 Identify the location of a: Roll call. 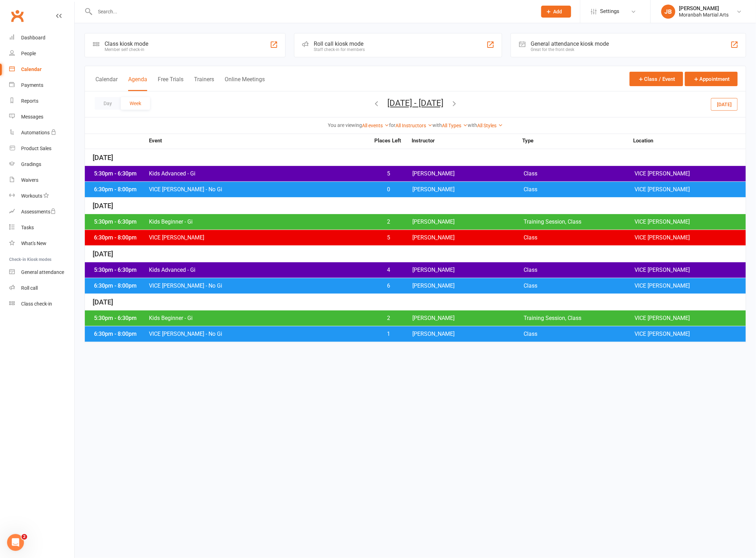
(42, 288).